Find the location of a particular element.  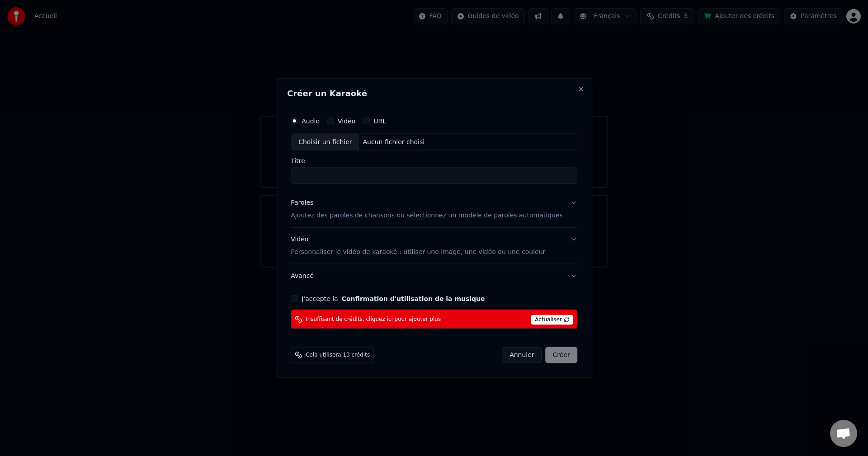

button: Annuler is located at coordinates (522, 356).